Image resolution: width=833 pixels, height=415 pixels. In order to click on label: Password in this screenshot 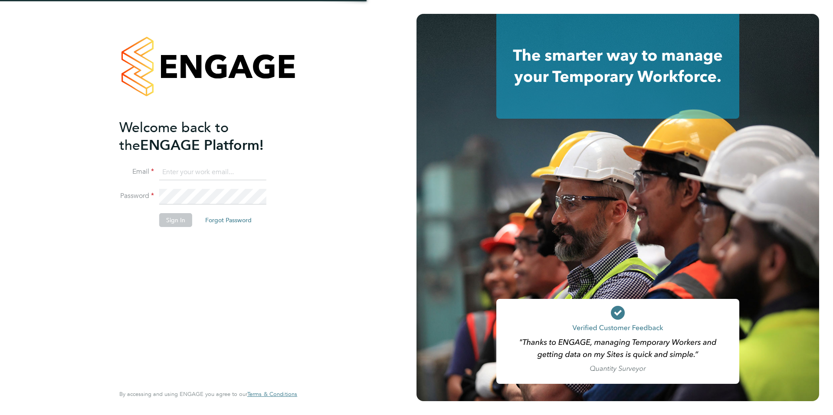, I will do `click(137, 196)`.